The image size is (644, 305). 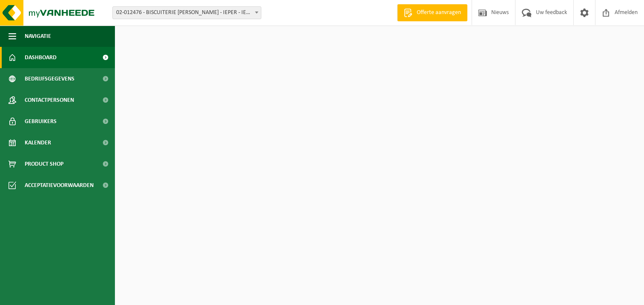 I want to click on span: Offerte aanvragen, so click(x=439, y=13).